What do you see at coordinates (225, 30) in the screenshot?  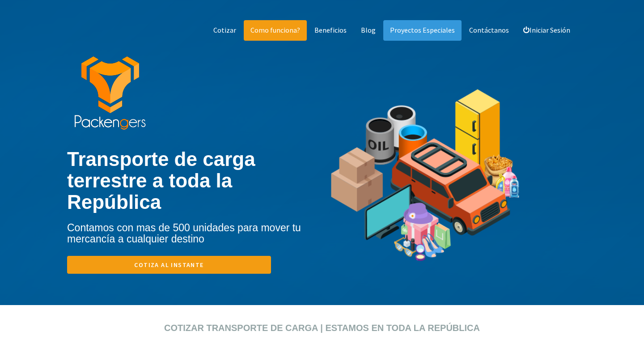 I see `a: Cotizar` at bounding box center [225, 30].